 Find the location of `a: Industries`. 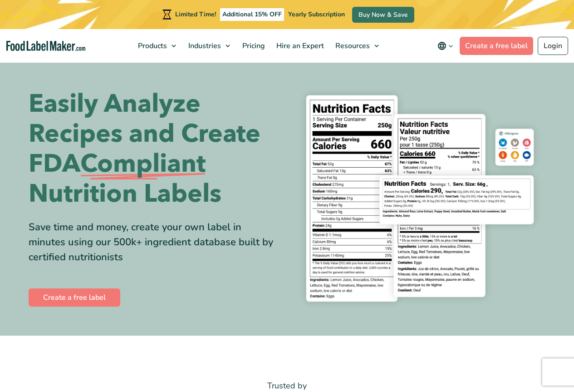

a: Industries is located at coordinates (209, 46).